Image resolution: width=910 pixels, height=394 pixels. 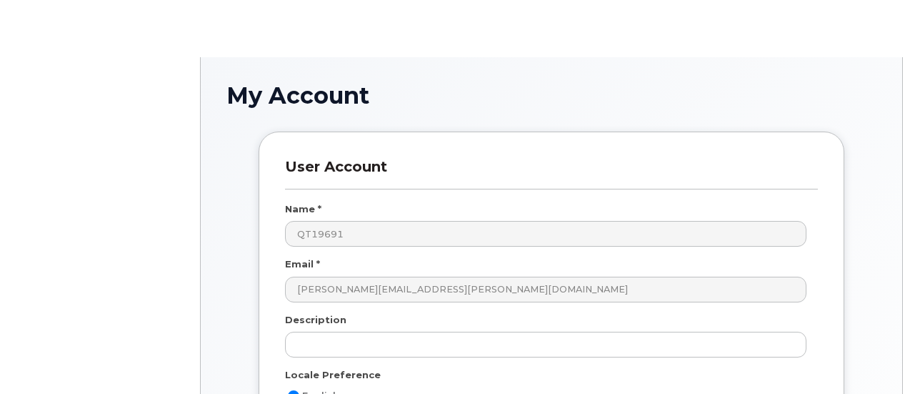 I want to click on label: Locale Preference, so click(x=333, y=374).